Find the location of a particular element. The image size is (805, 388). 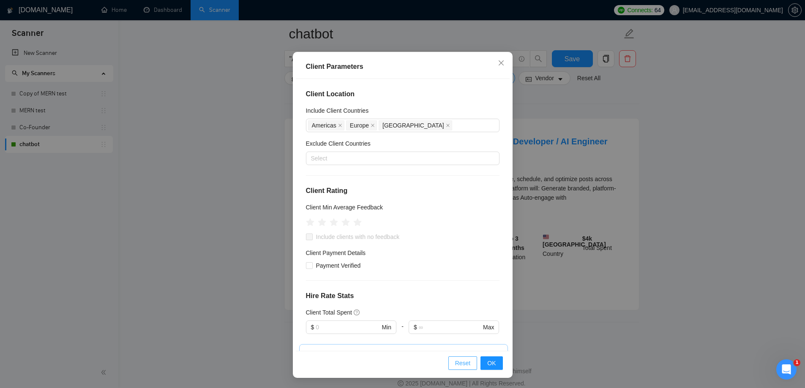

h5: Client Total Spent is located at coordinates (329, 313).